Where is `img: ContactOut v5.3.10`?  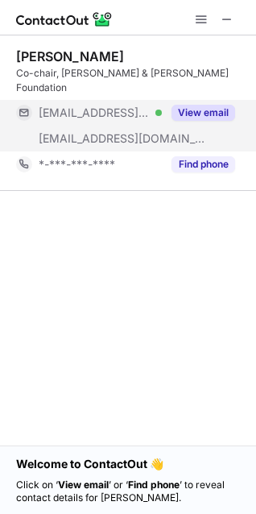 img: ContactOut v5.3.10 is located at coordinates (64, 19).